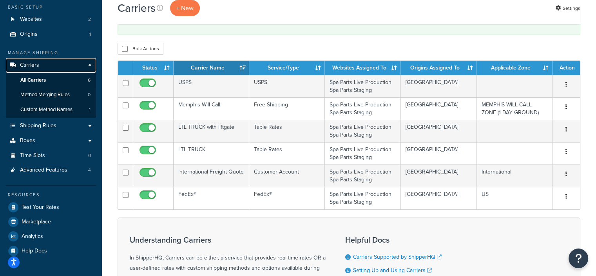 Image resolution: width=596 pixels, height=276 pixels. What do you see at coordinates (51, 170) in the screenshot?
I see `a: Advanced Features 4` at bounding box center [51, 170].